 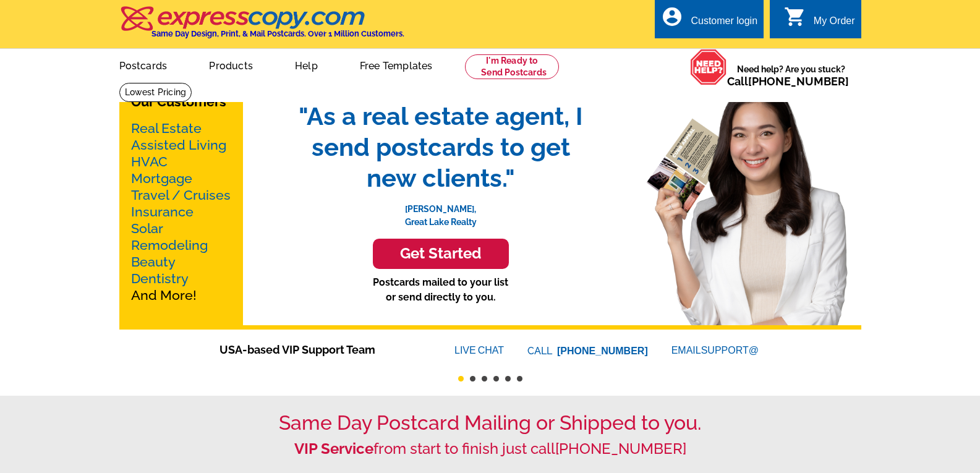 I want to click on a: Travel / Cruises, so click(x=181, y=195).